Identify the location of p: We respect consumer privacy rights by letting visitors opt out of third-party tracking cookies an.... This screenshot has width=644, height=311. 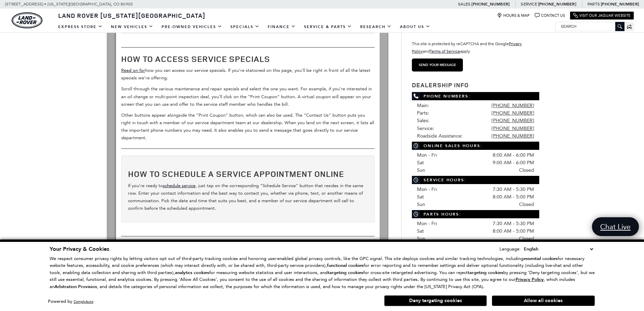
(322, 273).